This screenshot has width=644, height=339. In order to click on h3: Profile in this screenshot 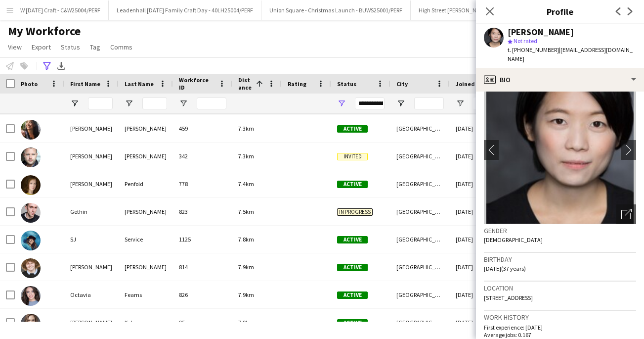, I will do `click(560, 11)`.